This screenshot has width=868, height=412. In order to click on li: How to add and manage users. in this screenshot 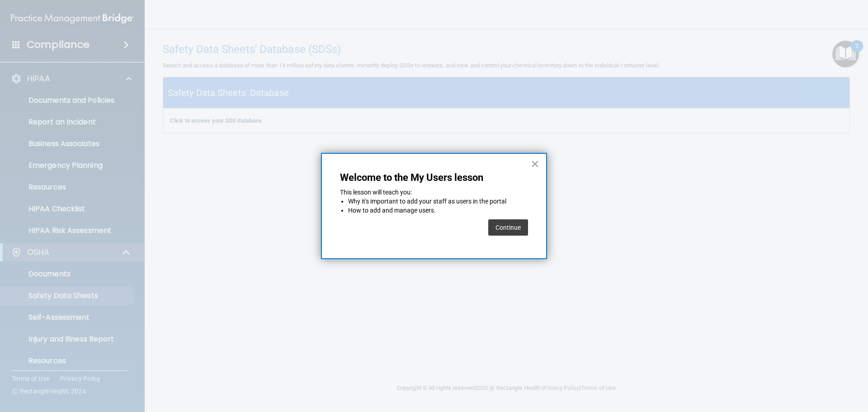, I will do `click(438, 211)`.